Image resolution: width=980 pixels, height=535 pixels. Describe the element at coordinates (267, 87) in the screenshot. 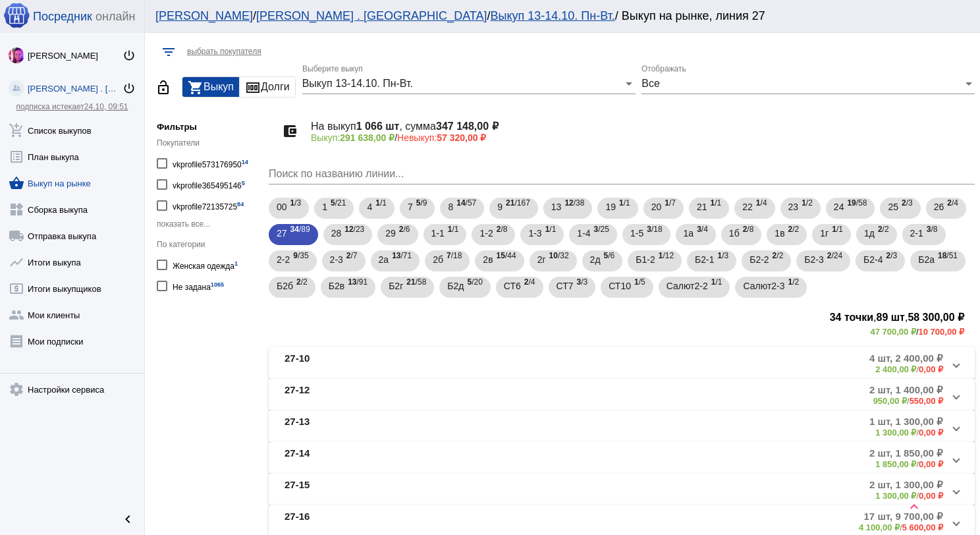

I see `button: Долги` at that location.